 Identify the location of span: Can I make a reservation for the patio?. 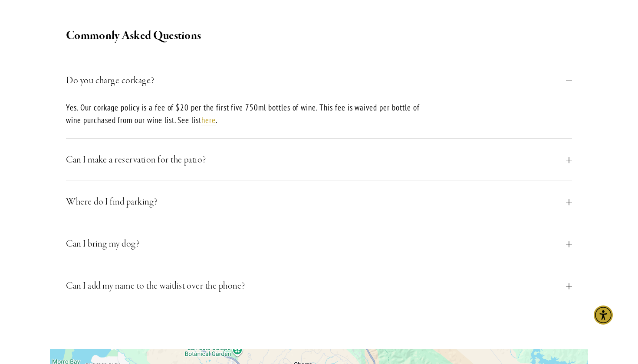
(316, 160).